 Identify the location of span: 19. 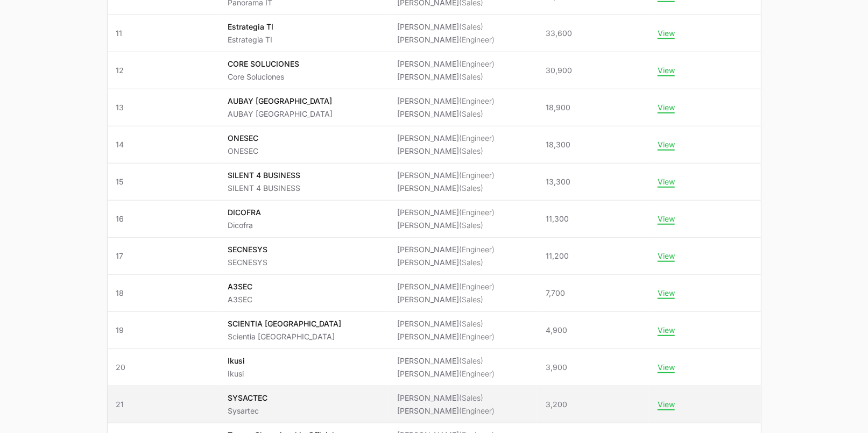
(163, 331).